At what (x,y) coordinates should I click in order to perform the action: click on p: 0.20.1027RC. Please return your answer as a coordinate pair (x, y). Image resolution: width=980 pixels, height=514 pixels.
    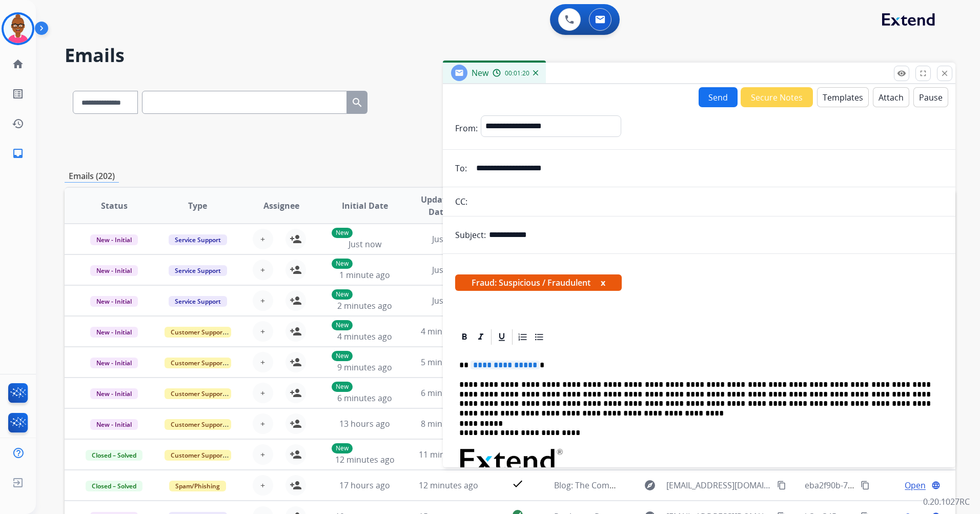
    Looking at the image, I should click on (946, 502).